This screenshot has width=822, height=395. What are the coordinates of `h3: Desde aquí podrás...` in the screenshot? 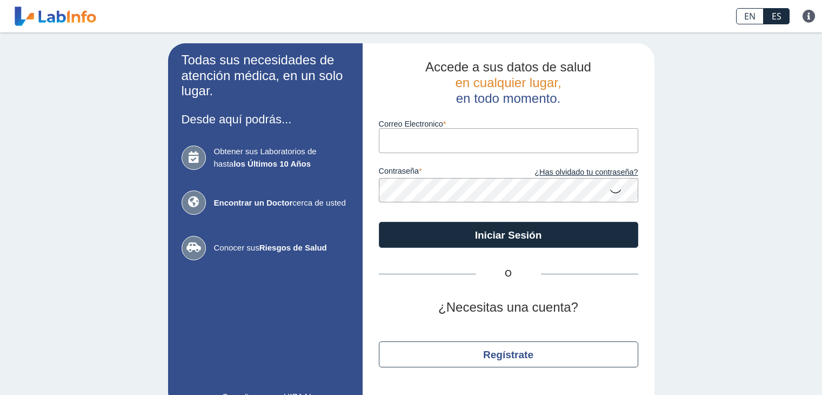 It's located at (265, 119).